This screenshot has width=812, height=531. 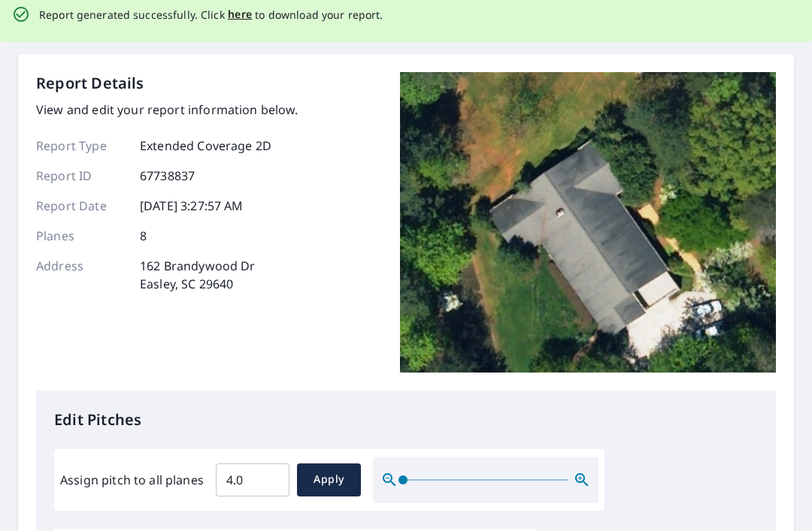 I want to click on p: Edit Pitches, so click(x=406, y=420).